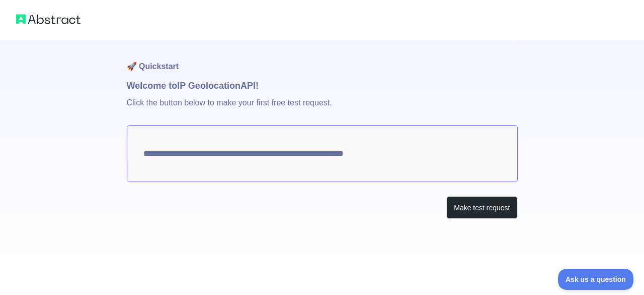 The image size is (644, 295). Describe the element at coordinates (322, 60) in the screenshot. I see `h1: 🚀 Quickstart` at that location.